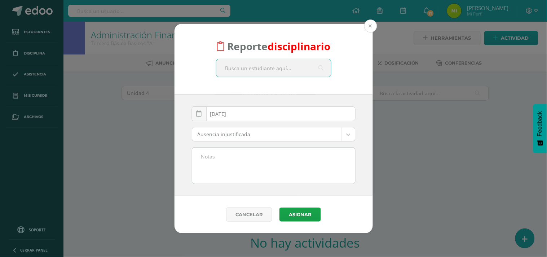 This screenshot has width=547, height=257. I want to click on span: Reporte, so click(279, 46).